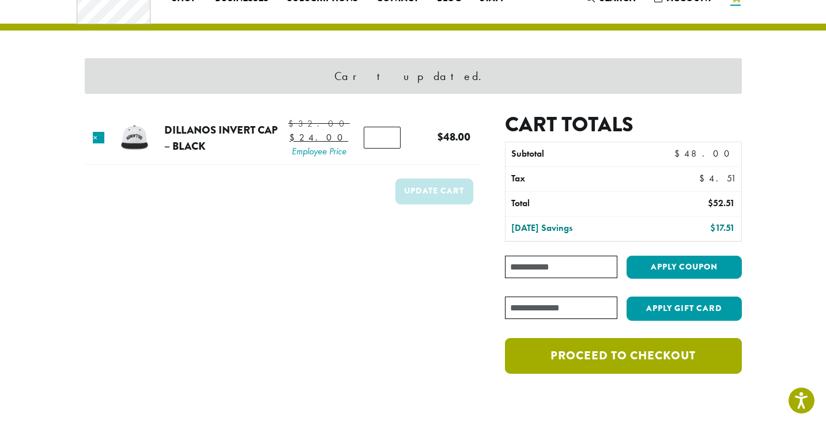 The width and height of the screenshot is (826, 425). I want to click on bdi: 17.51, so click(722, 228).